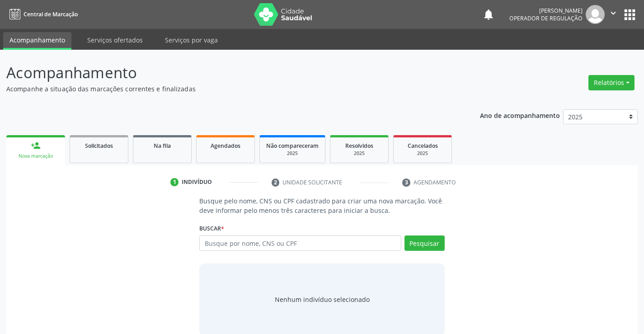 The height and width of the screenshot is (334, 644). I want to click on span: Central de Marcação, so click(51, 14).